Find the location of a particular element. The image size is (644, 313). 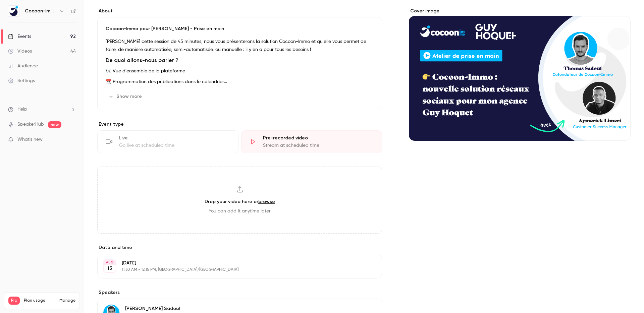

h2: De quoi allons-nous parler ? is located at coordinates (239, 60).